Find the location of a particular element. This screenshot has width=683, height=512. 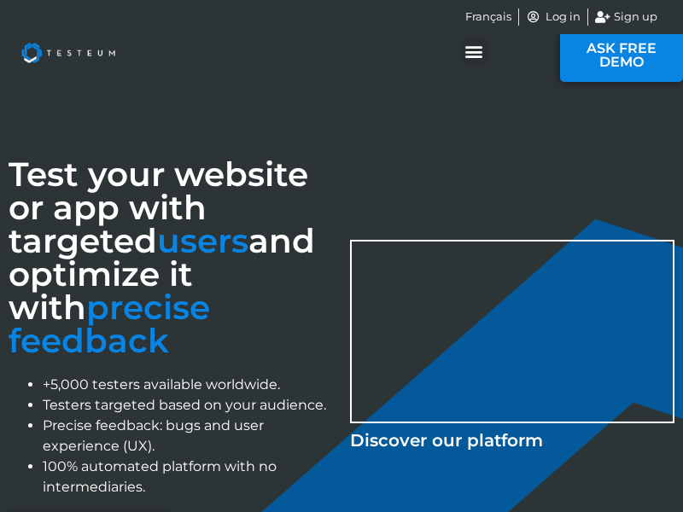

a: ASK FREE DEMO is located at coordinates (622, 56).